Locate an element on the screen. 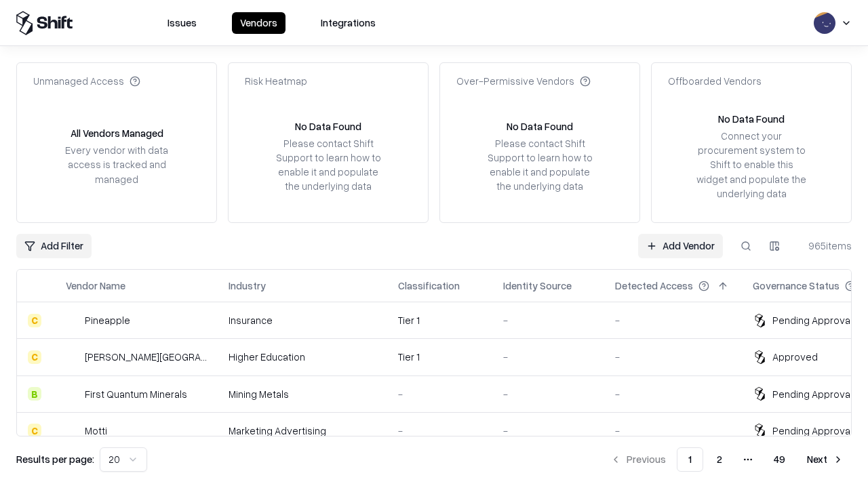  div: Motti is located at coordinates (96, 430).